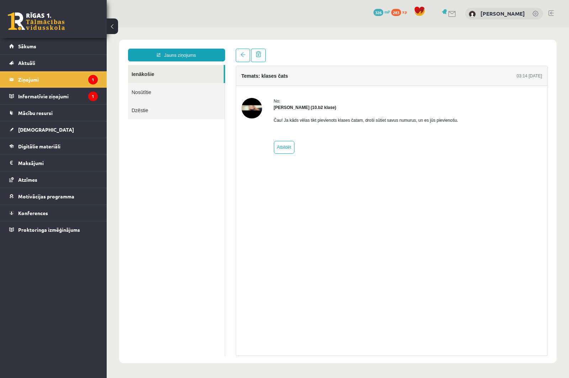  Describe the element at coordinates (39, 146) in the screenshot. I see `span: Digitālie materiāli` at that location.